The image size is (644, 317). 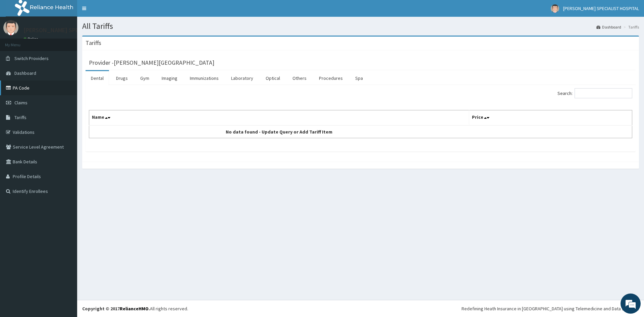 What do you see at coordinates (97, 78) in the screenshot?
I see `a: Dental` at bounding box center [97, 78].